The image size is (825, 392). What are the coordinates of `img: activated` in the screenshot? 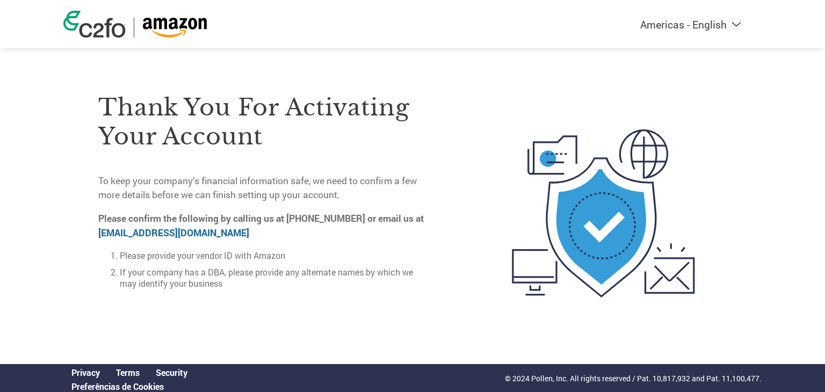 It's located at (603, 213).